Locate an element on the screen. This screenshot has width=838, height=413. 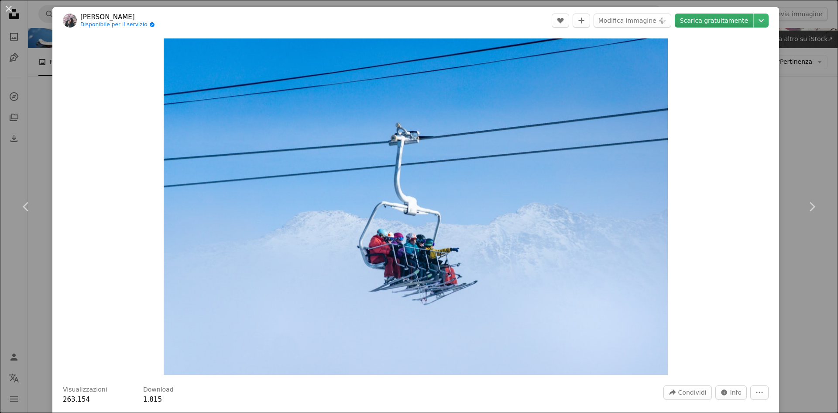
img: Vai al profilo di Yin Yin Low is located at coordinates (70, 21).